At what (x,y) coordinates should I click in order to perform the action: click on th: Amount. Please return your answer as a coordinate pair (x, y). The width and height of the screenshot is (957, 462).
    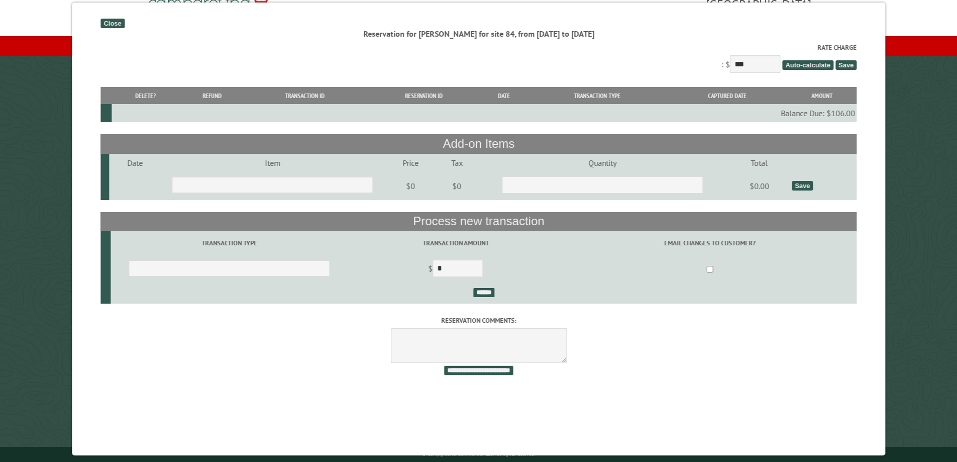
    Looking at the image, I should click on (821, 95).